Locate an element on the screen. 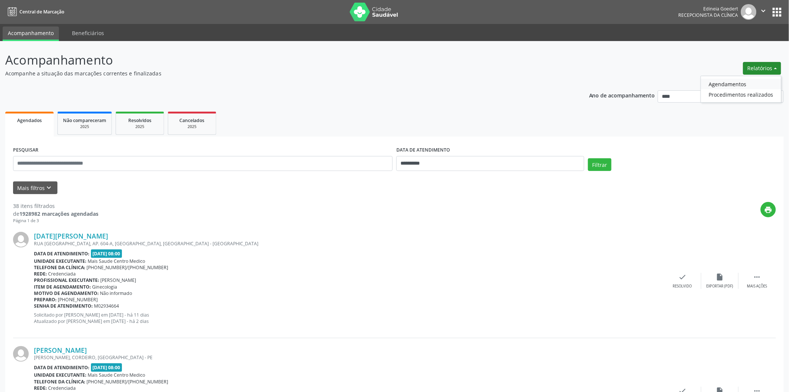 The height and width of the screenshot is (392, 789). button: Filtrar is located at coordinates (600, 165).